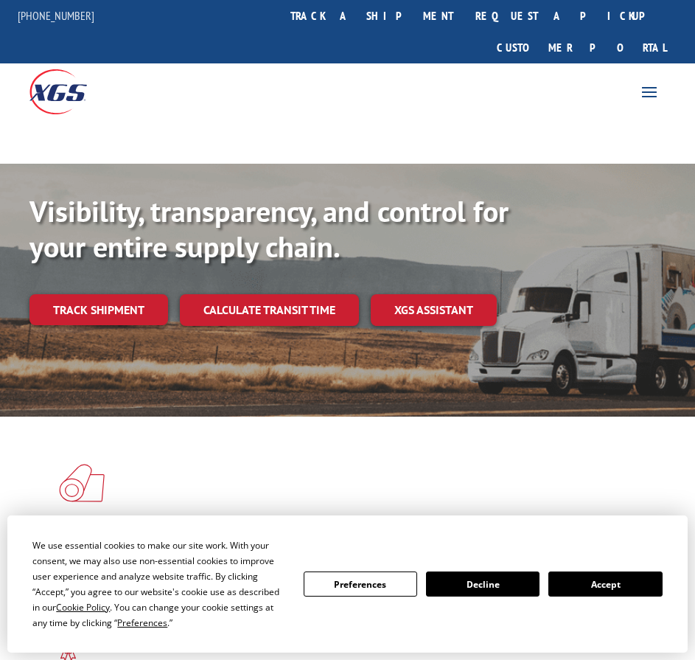  Describe the element at coordinates (433, 310) in the screenshot. I see `a: XGS ASSISTANT` at that location.